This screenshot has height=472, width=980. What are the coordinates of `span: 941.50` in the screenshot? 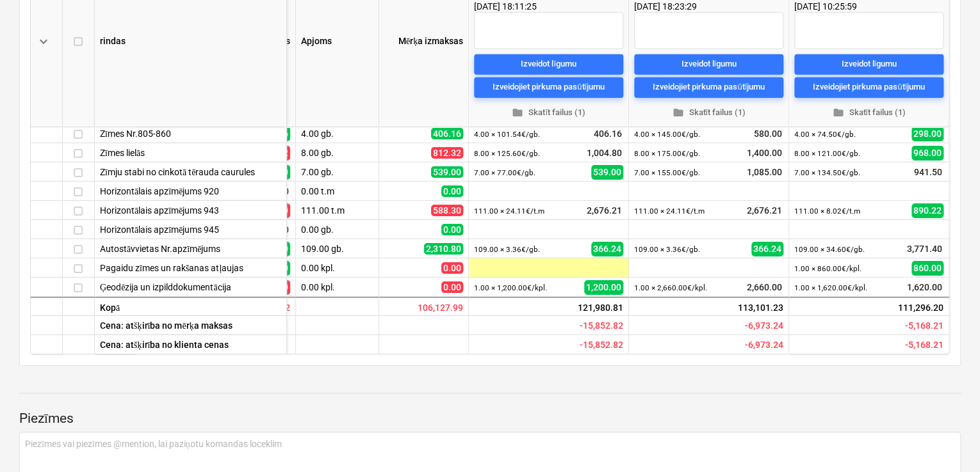 It's located at (928, 172).